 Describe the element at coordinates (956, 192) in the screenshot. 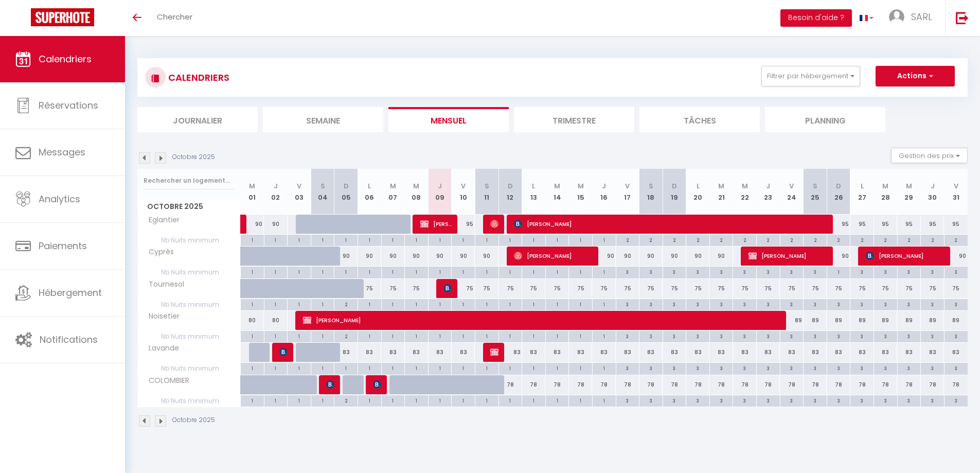

I see `th: 31` at that location.